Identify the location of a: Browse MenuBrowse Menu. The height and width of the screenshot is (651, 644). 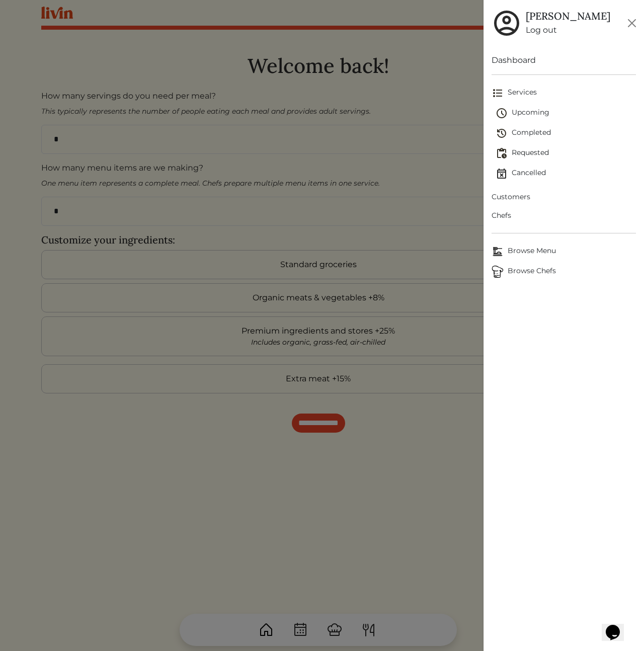
(563, 251).